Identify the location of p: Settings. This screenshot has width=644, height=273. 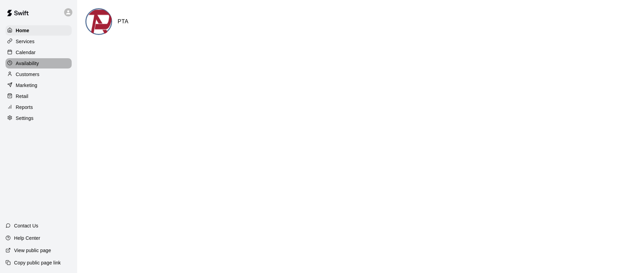
(24, 118).